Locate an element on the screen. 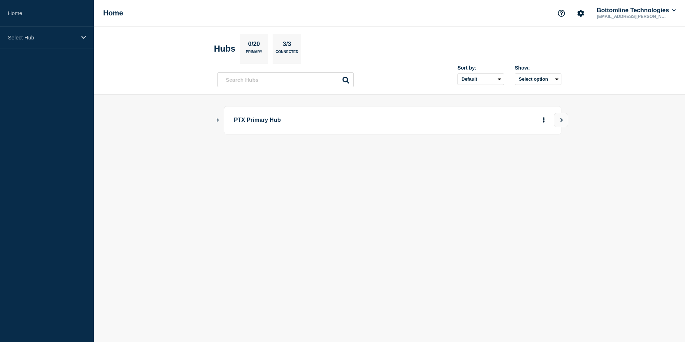 This screenshot has height=342, width=685. p: 0/20 is located at coordinates (254, 45).